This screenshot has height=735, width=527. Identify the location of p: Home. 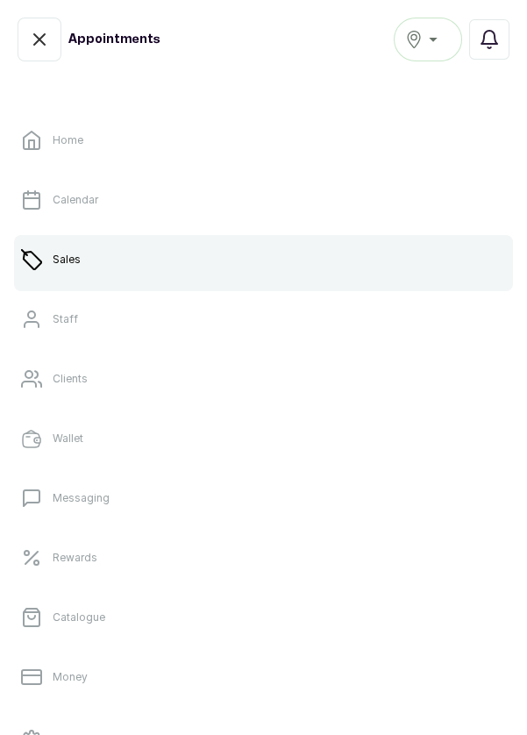
(68, 140).